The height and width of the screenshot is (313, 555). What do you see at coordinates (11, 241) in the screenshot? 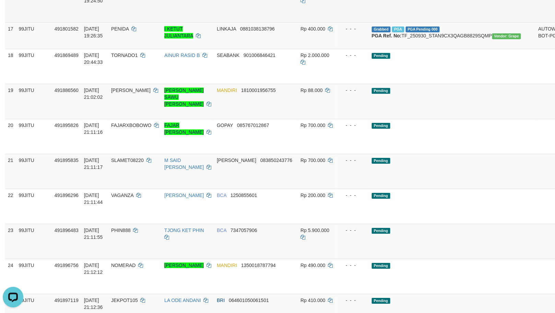
I see `td: 23` at bounding box center [11, 241].